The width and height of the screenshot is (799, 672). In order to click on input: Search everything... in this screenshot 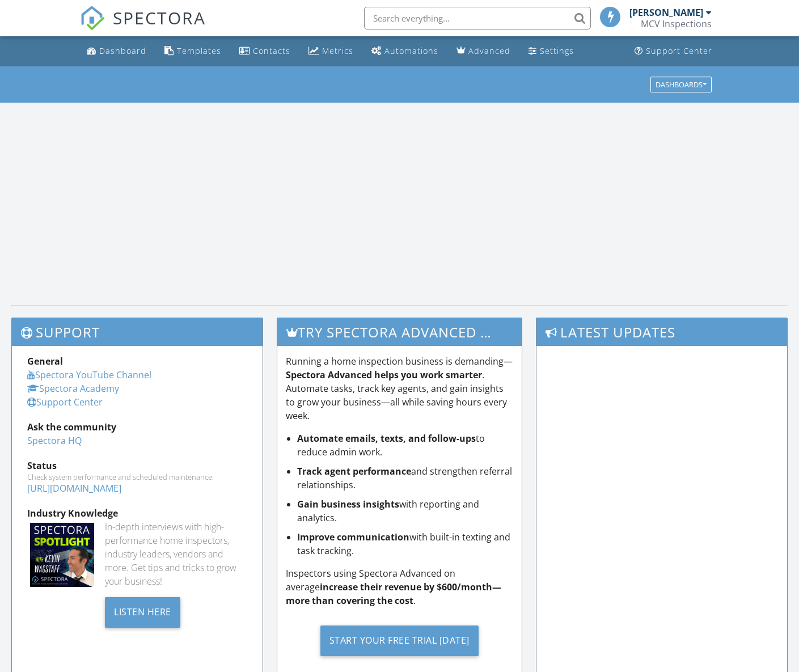, I will do `click(477, 18)`.